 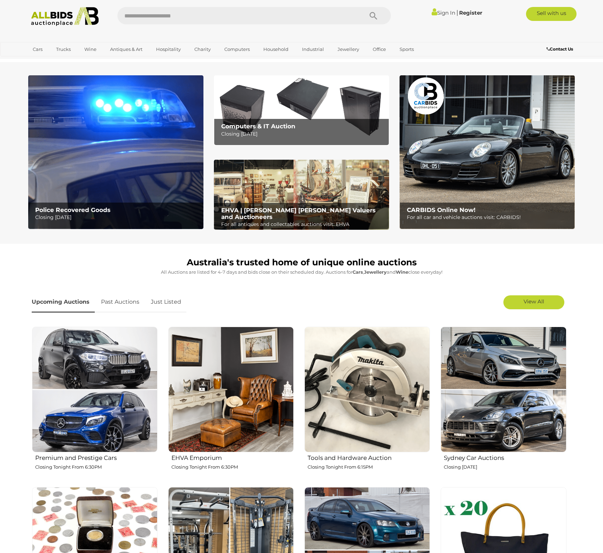 I want to click on img: Premium and Prestige Cars, so click(x=95, y=389).